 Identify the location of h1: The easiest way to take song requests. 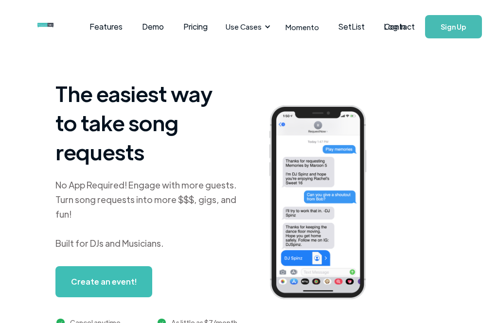
(146, 123).